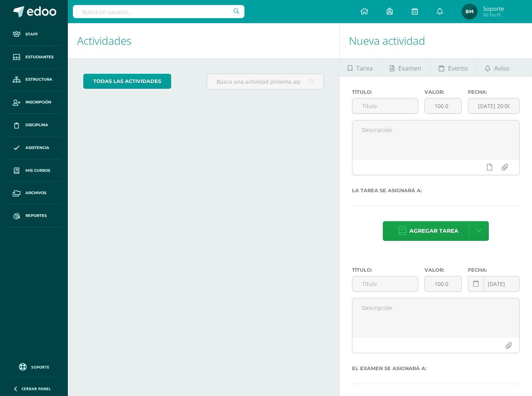 This screenshot has width=532, height=396. Describe the element at coordinates (34, 366) in the screenshot. I see `a: Soporte` at that location.